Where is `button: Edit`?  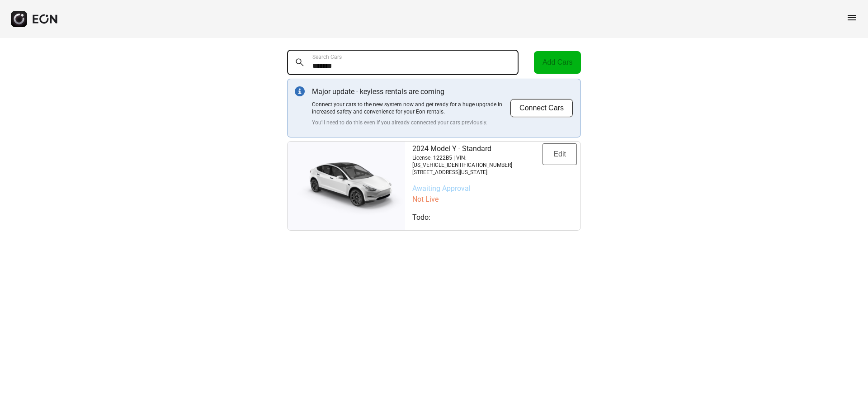
button: Edit is located at coordinates (560, 154).